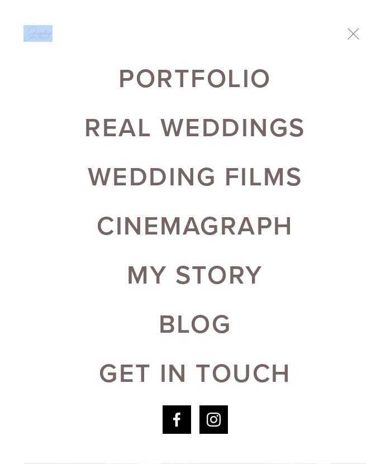  Describe the element at coordinates (195, 176) in the screenshot. I see `a: Wedding Films` at that location.